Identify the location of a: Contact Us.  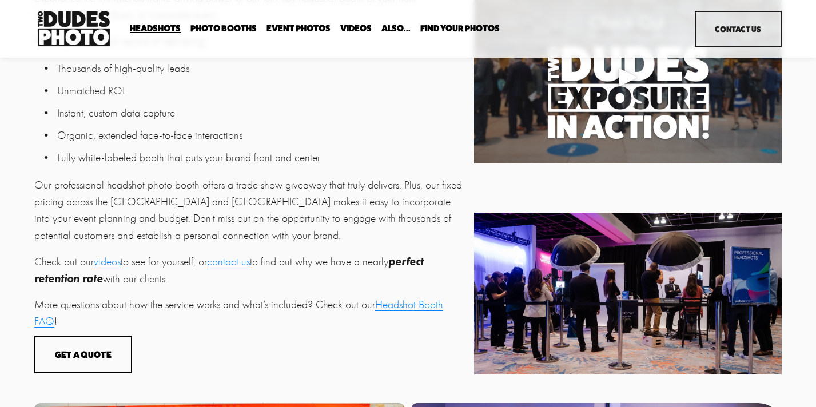
(738, 29).